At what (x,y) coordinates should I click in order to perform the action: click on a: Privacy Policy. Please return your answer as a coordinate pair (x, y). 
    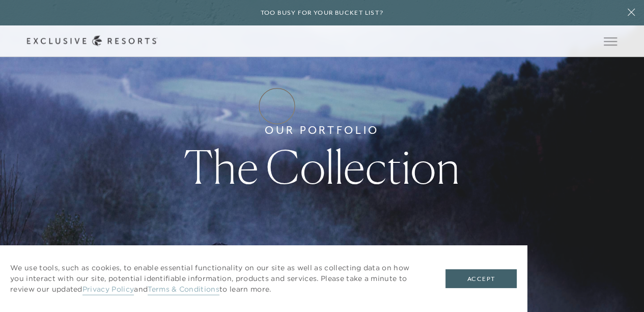
    Looking at the image, I should click on (108, 290).